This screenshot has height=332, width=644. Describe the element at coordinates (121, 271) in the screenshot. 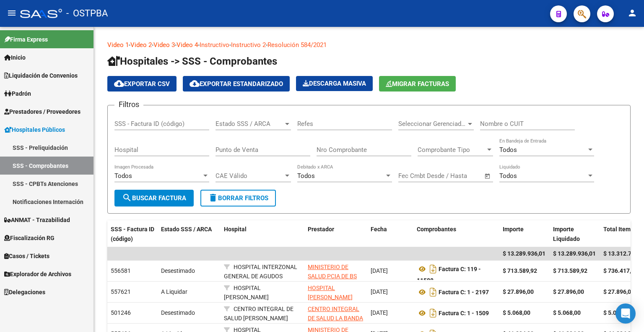

I see `span: 556581` at that location.